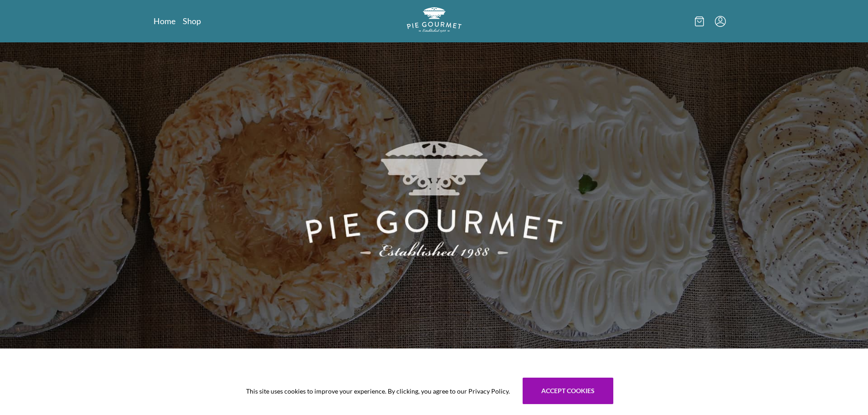  Describe the element at coordinates (720, 21) in the screenshot. I see `button: Menu` at that location.